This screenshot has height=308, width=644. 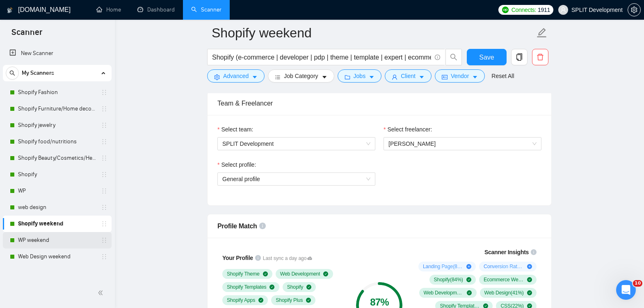 I want to click on span: Landing Page ( 8 %), so click(x=443, y=266).